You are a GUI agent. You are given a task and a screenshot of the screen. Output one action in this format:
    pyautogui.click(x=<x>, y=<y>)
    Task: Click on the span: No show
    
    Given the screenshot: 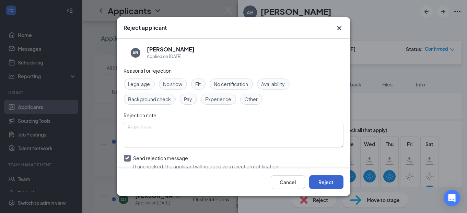 What is the action you would take?
    pyautogui.click(x=173, y=84)
    